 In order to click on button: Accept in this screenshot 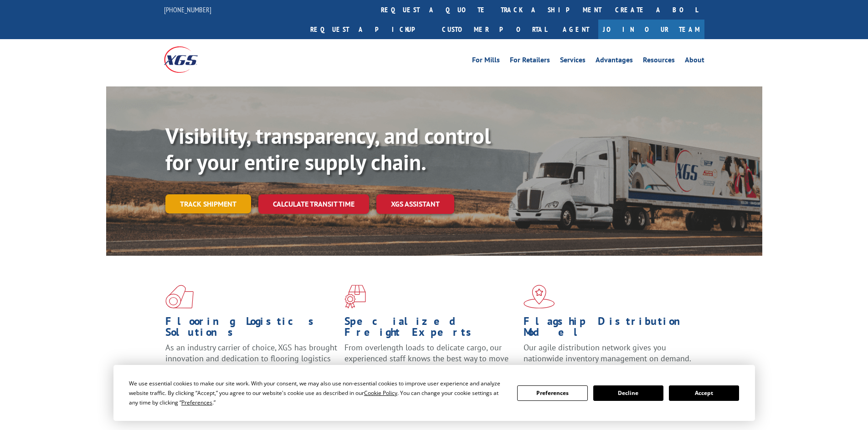, I will do `click(704, 394)`.